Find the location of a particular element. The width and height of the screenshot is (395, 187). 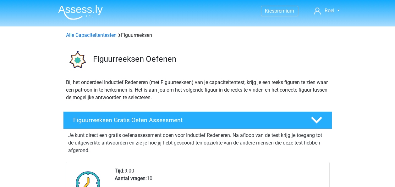

a: Kiespremium is located at coordinates (280, 11).